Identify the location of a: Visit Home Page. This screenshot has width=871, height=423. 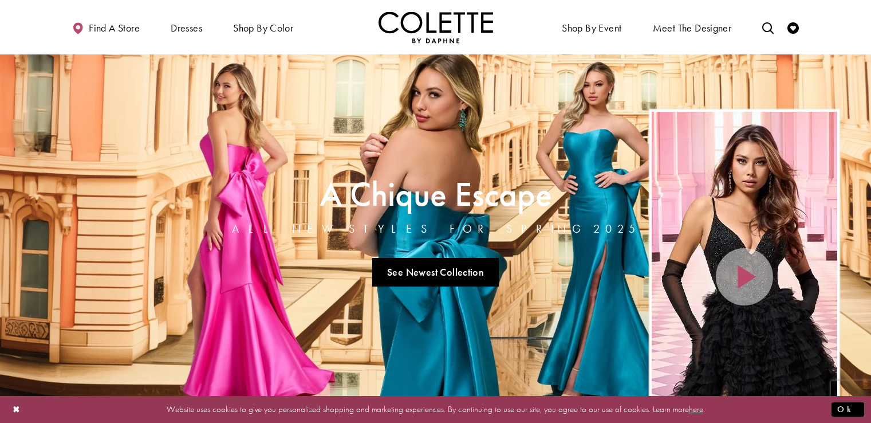
(436, 27).